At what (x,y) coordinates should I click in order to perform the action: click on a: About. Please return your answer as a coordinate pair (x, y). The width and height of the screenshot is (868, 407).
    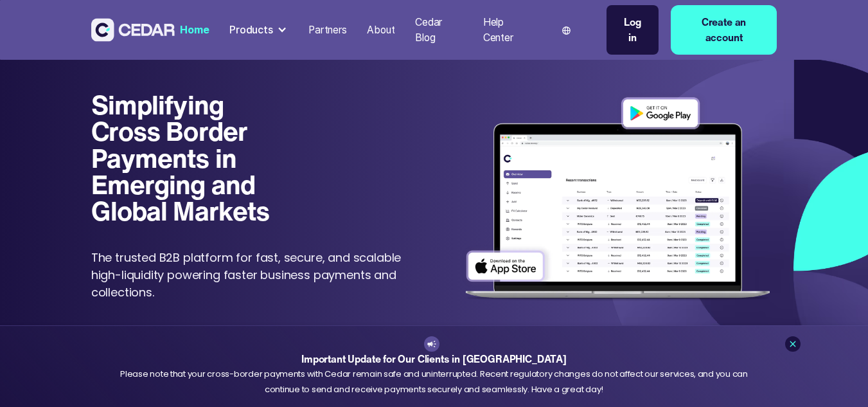
    Looking at the image, I should click on (380, 30).